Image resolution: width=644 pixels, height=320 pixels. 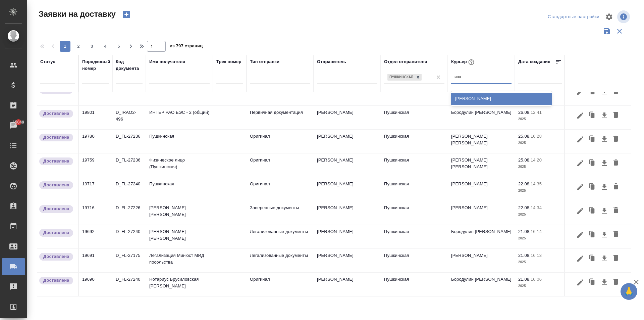 I want to click on a: 15049, so click(x=13, y=126).